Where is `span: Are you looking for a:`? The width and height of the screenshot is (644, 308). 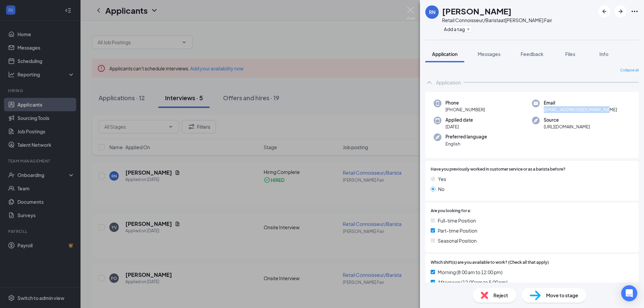 span: Are you looking for a: is located at coordinates (451, 211).